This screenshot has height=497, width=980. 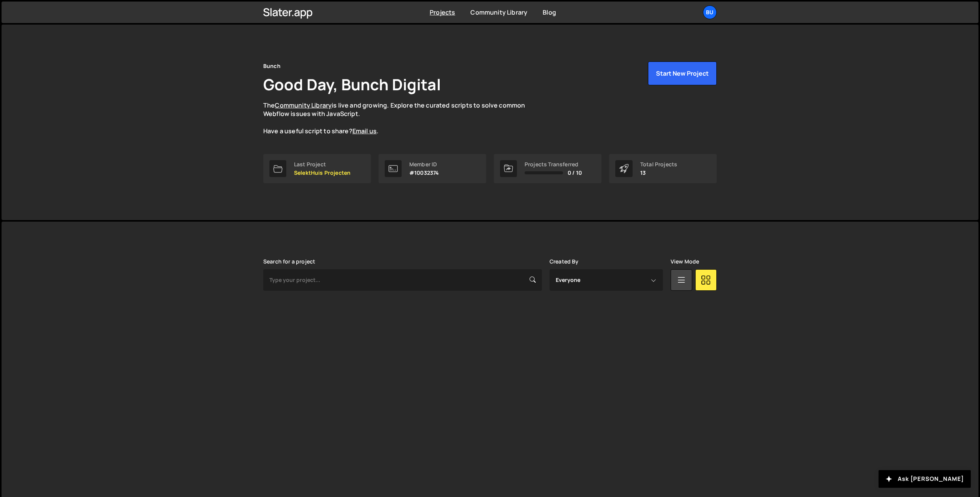 I want to click on div: Last Project, so click(x=322, y=165).